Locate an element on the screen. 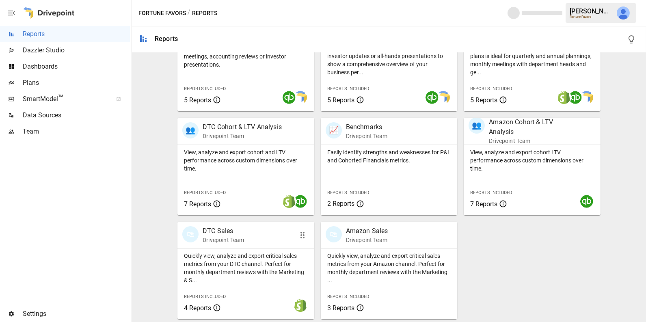 This screenshot has height=322, width=646. div: Reports is located at coordinates (166, 39).